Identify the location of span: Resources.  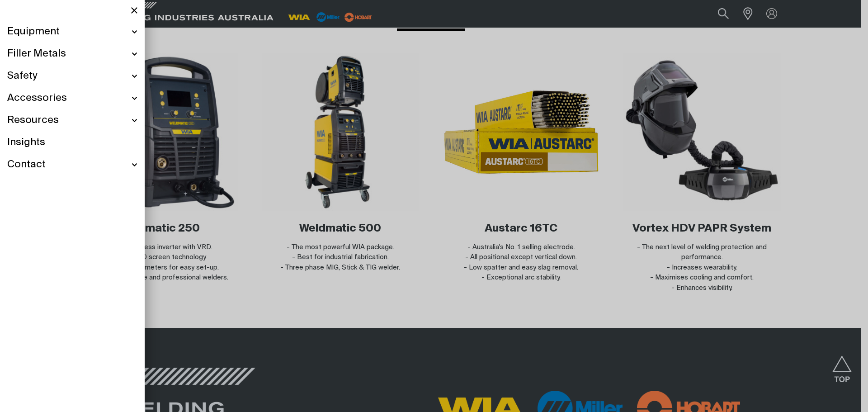
(33, 121).